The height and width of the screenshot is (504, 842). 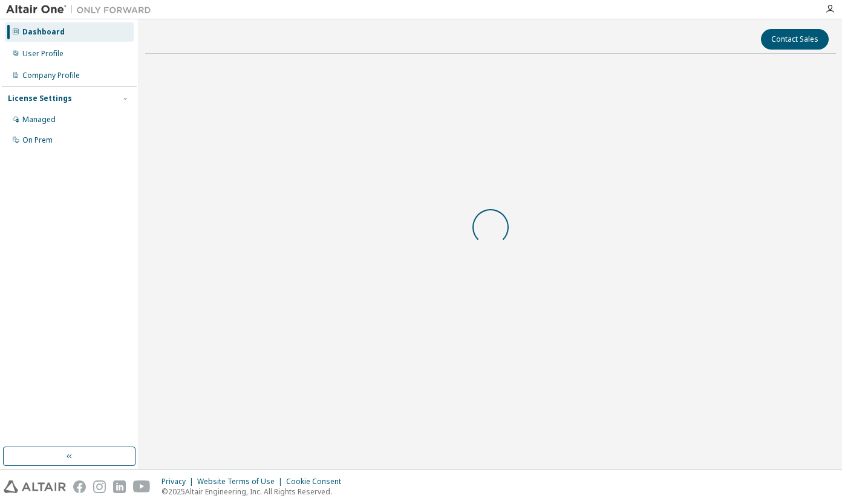 I want to click on div: Cookie Consent, so click(x=317, y=482).